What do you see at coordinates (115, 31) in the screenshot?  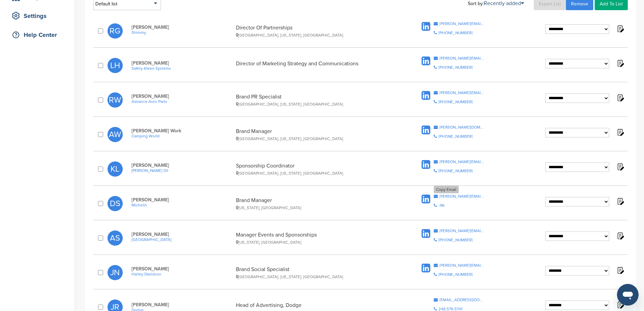 I see `span: RG` at bounding box center [115, 31].